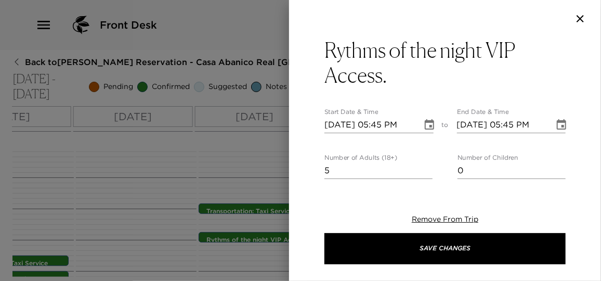 Image resolution: width=601 pixels, height=281 pixels. I want to click on label: Number of Adults (18+), so click(361, 158).